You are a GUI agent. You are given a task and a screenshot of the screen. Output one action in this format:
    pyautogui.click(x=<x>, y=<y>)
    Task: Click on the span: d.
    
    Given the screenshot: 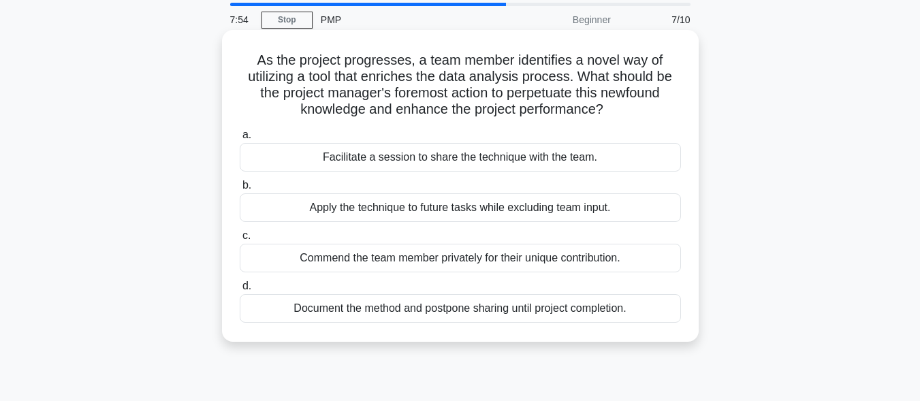 What is the action you would take?
    pyautogui.click(x=247, y=285)
    